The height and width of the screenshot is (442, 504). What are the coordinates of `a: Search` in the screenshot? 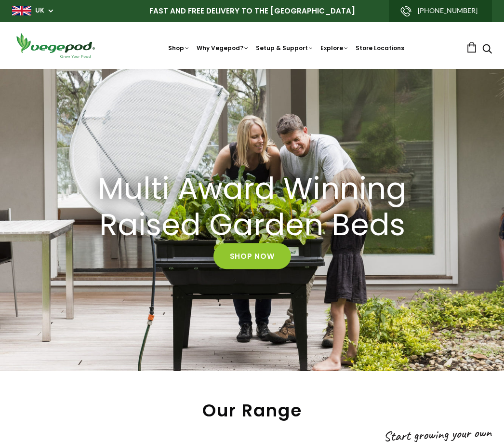 It's located at (487, 50).